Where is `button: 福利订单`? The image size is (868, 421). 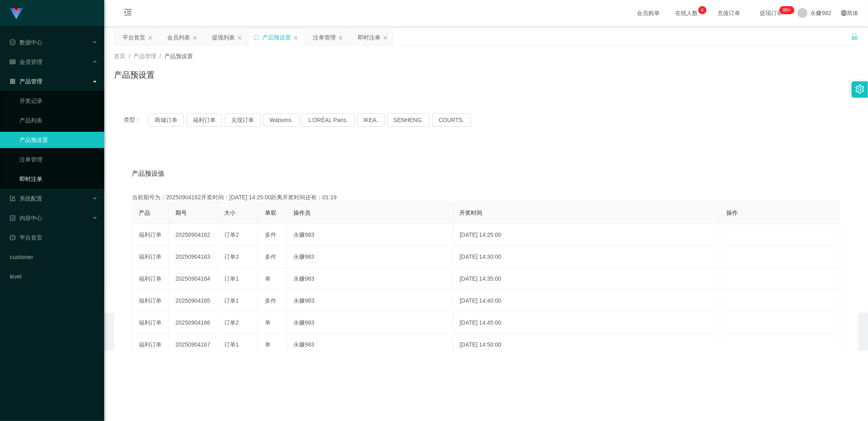
button: 福利订单 is located at coordinates (204, 120).